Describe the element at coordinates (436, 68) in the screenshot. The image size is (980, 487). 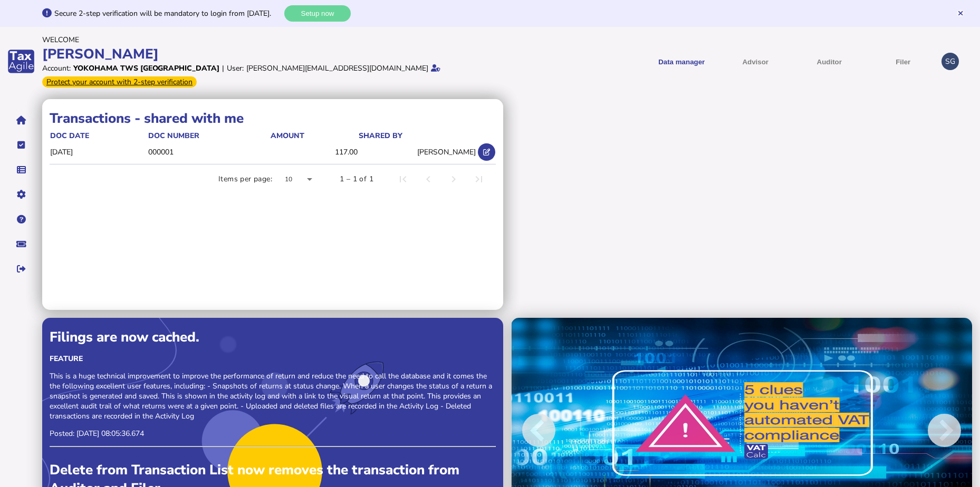
I see `i: Email verified` at that location.